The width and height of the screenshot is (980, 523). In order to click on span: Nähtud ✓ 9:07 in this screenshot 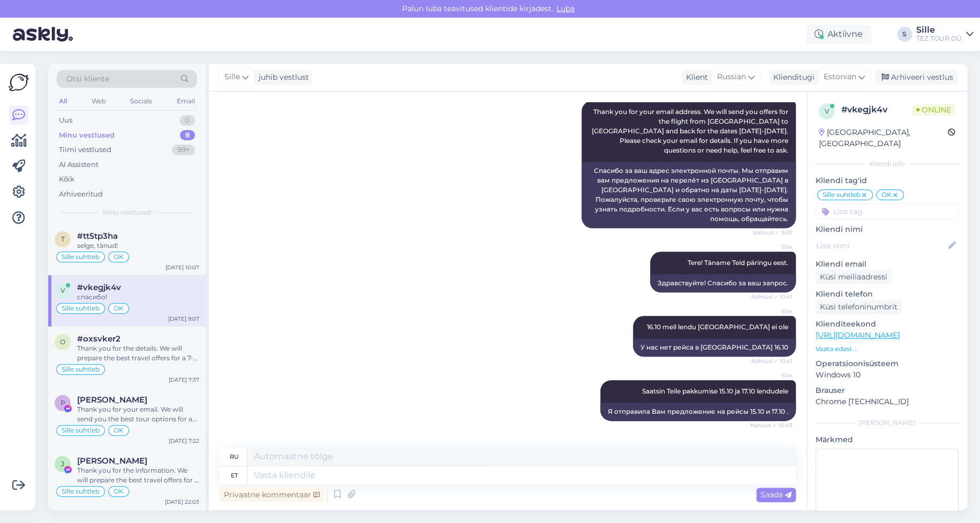, I will do `click(772, 233)`.